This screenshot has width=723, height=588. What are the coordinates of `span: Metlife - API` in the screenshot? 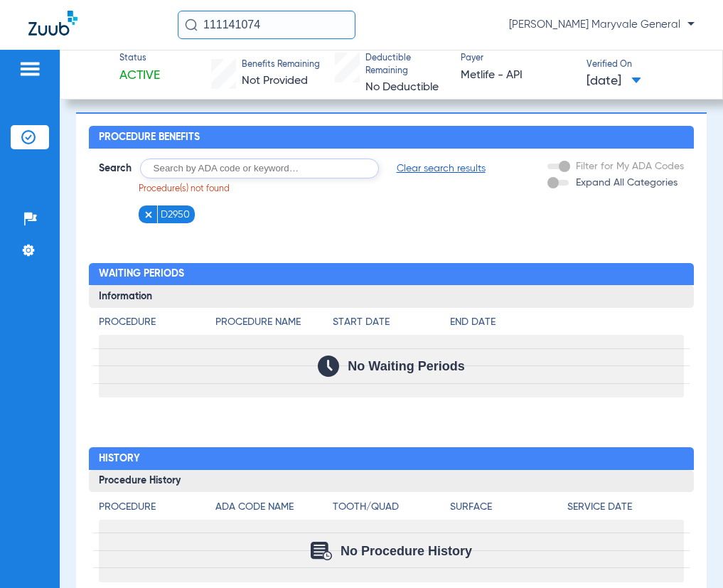 It's located at (518, 75).